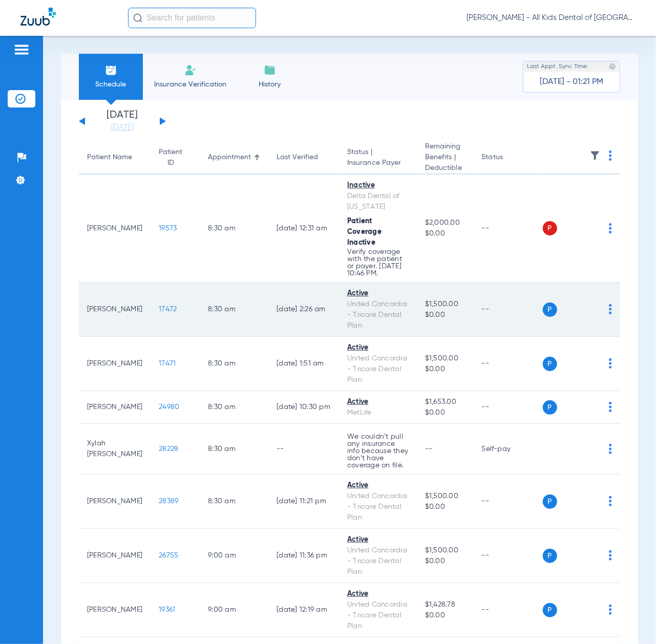 This screenshot has width=656, height=644. What do you see at coordinates (110, 157) in the screenshot?
I see `div: Patient Name` at bounding box center [110, 157].